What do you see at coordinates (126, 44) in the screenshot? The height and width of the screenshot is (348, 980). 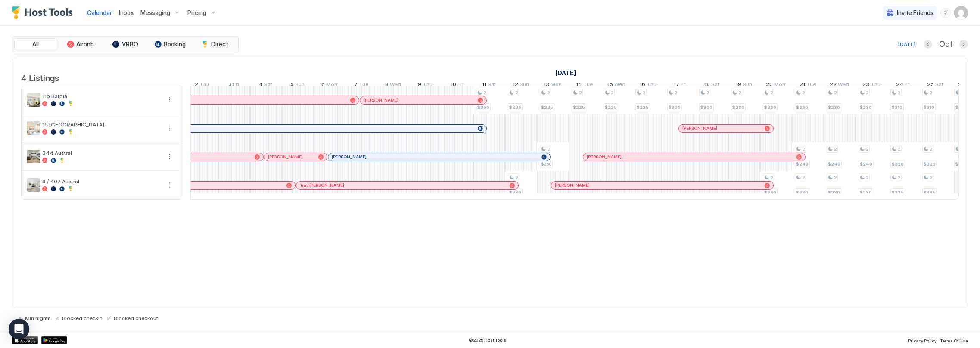 I see `button: VRBO` at bounding box center [126, 44].